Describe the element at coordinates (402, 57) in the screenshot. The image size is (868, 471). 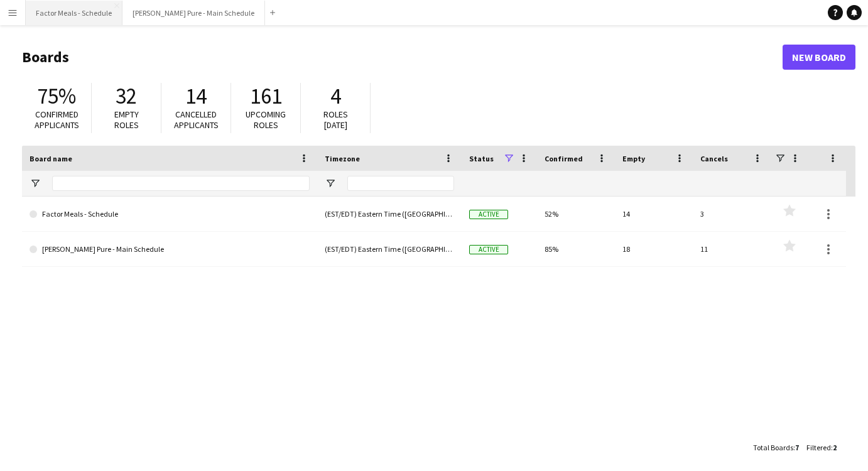
I see `h1: Boards` at that location.